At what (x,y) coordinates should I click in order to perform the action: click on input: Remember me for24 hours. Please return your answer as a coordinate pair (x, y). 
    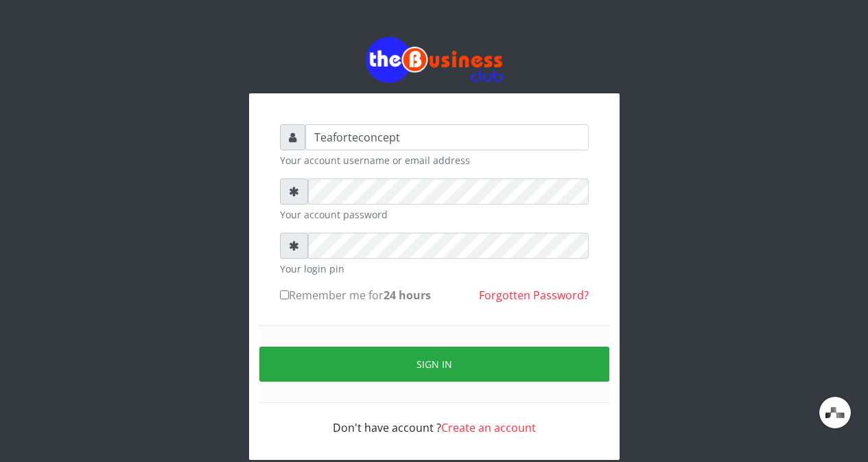
    Looking at the image, I should click on (284, 294).